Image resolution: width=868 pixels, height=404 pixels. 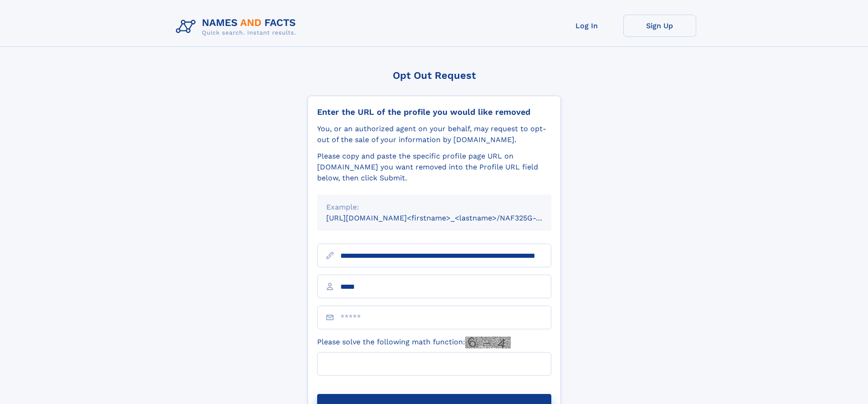 What do you see at coordinates (238, 27) in the screenshot?
I see `img: Logo Names and Facts` at bounding box center [238, 27].